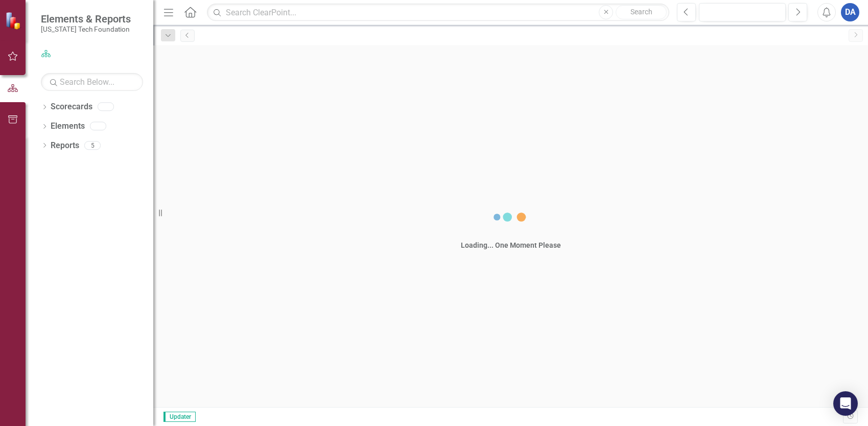  What do you see at coordinates (850, 13) in the screenshot?
I see `button: DA` at bounding box center [850, 13].